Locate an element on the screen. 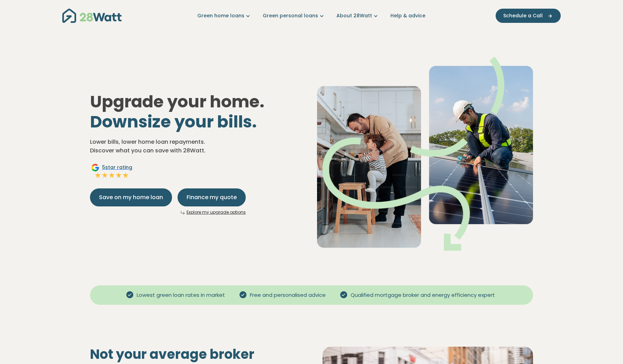 Image resolution: width=623 pixels, height=364 pixels. p: Lower bills, lower home loan repayments. Discover what you can save with 28Watt. is located at coordinates (198, 146).